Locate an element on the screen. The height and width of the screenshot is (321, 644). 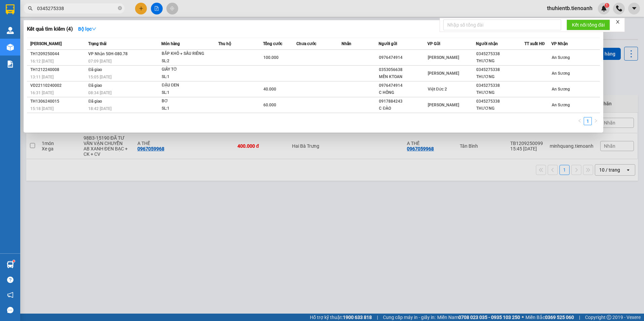
input: Nhập số tổng đài is located at coordinates (502, 25).